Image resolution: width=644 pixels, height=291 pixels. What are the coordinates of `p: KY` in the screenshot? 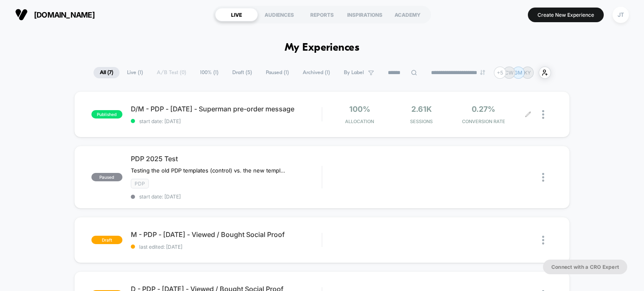 It's located at (528, 73).